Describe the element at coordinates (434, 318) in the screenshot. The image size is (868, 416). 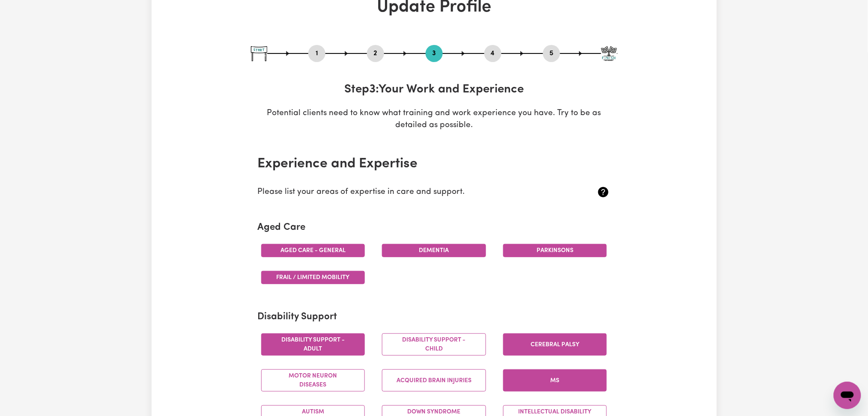
I see `h2: Disability Support` at that location.